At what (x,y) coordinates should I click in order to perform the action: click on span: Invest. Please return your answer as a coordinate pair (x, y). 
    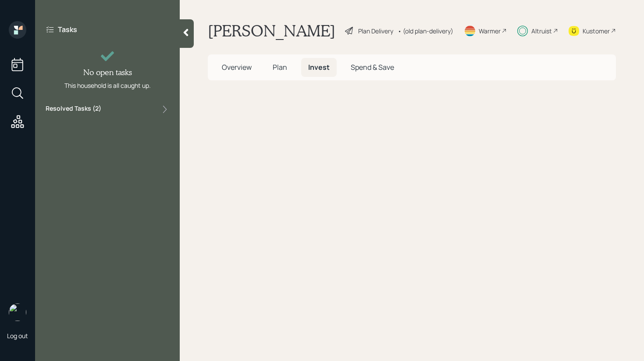
    Looking at the image, I should click on (319, 67).